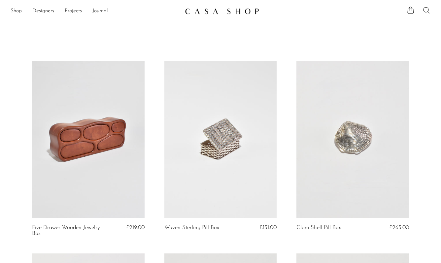 Image resolution: width=441 pixels, height=263 pixels. I want to click on a: Clam Shell Pill Box, so click(318, 228).